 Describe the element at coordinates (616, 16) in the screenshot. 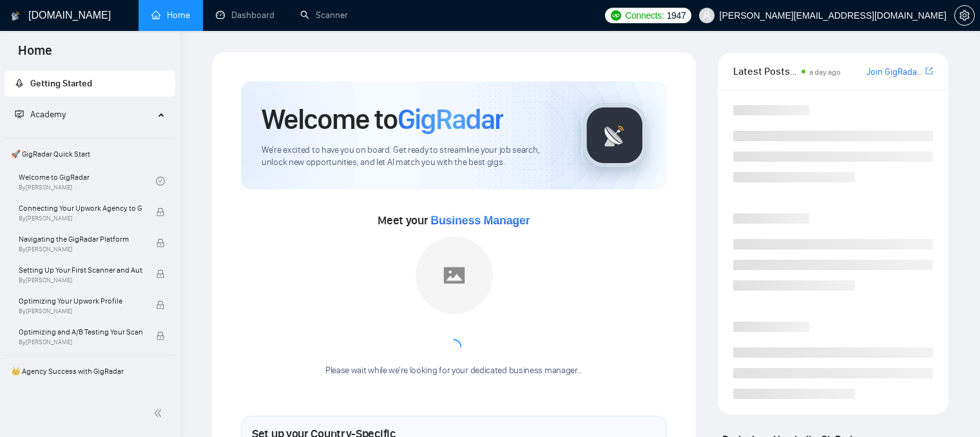

I see `img: upwork-logo.png` at that location.